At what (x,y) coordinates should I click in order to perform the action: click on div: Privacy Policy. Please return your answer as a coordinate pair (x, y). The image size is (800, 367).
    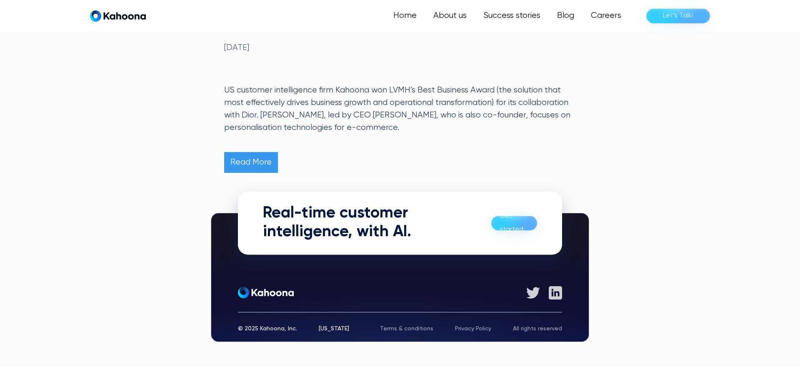
    Looking at the image, I should click on (473, 329).